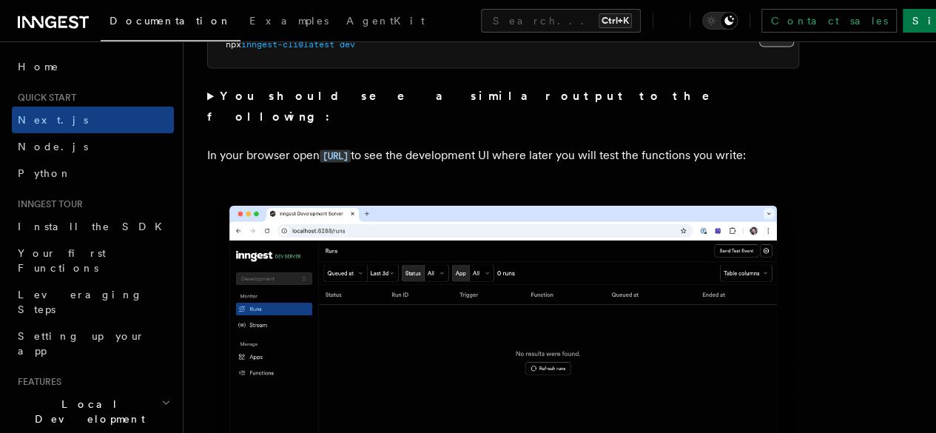  I want to click on button: Search...Ctrl+K, so click(561, 21).